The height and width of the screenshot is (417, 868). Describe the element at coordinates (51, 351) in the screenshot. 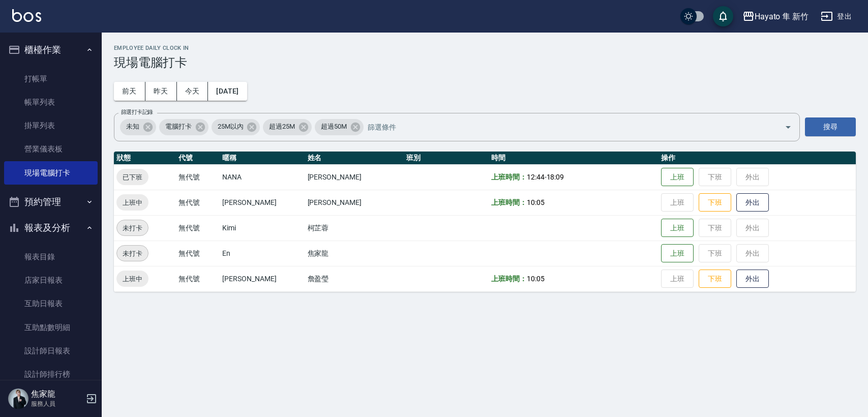

I see `a: 設計師日報表` at that location.